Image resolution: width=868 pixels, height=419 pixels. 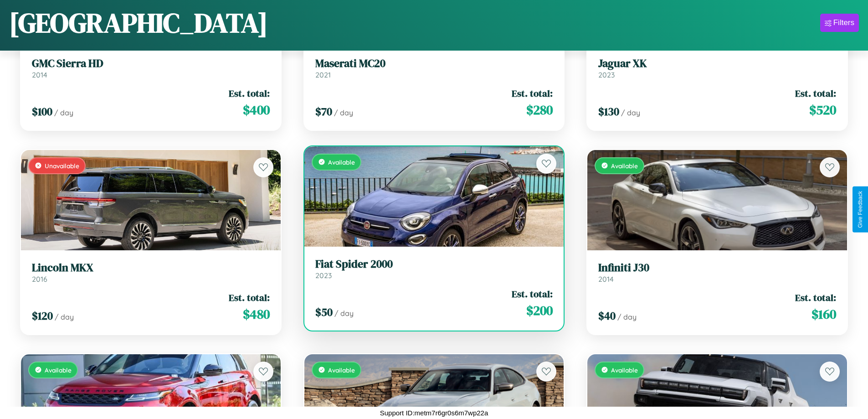 What do you see at coordinates (151, 68) in the screenshot?
I see `a: GMC Sierra HD2014` at bounding box center [151, 68].